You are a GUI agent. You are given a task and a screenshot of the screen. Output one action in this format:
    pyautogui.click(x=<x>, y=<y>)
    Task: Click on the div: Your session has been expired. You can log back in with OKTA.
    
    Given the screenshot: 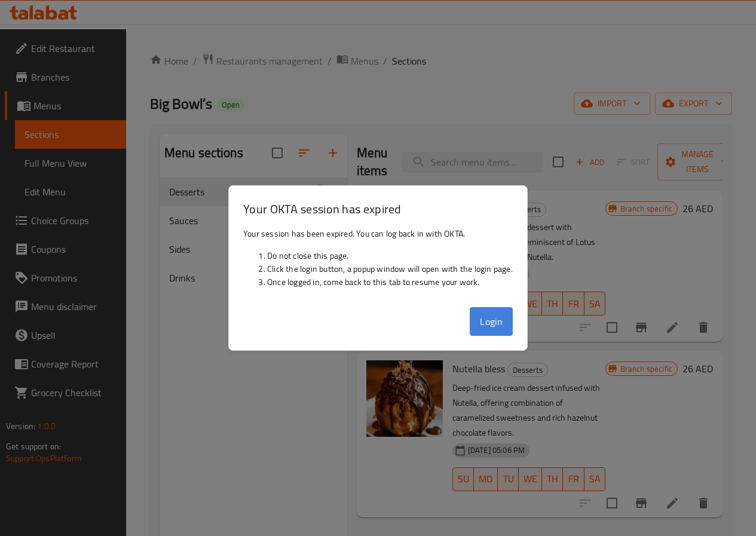 What is the action you would take?
    pyautogui.click(x=378, y=262)
    